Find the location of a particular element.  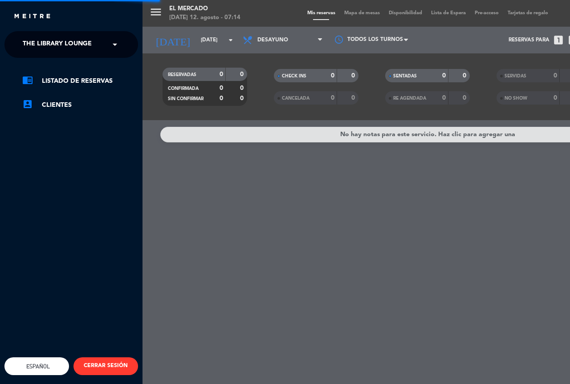

img: MEITRE is located at coordinates (32, 16).